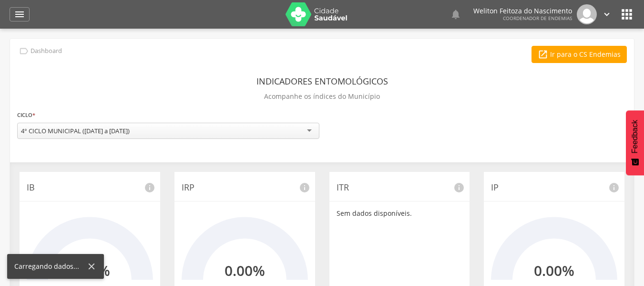  Describe the element at coordinates (523, 11) in the screenshot. I see `p: Weliton Feitoza do Nascimento` at that location.